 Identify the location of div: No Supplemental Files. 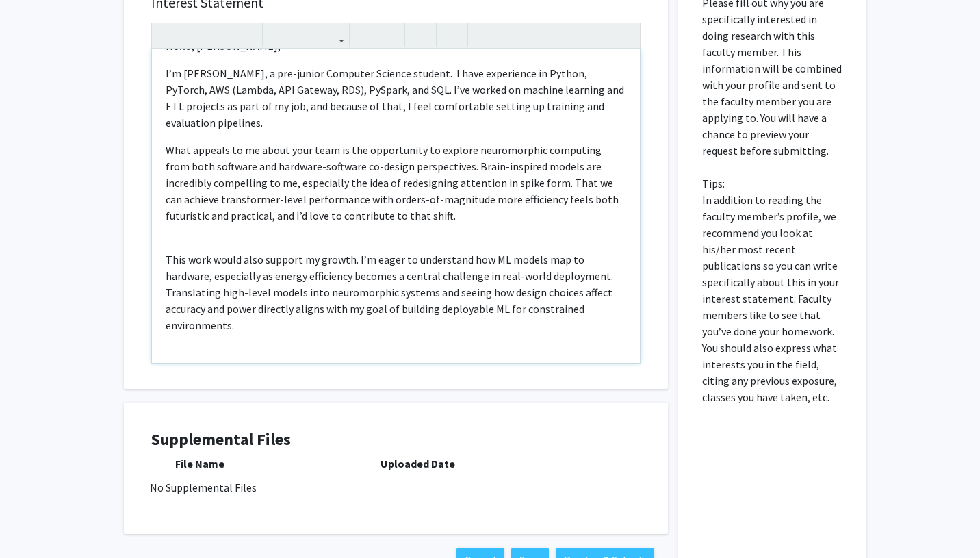
(395, 487).